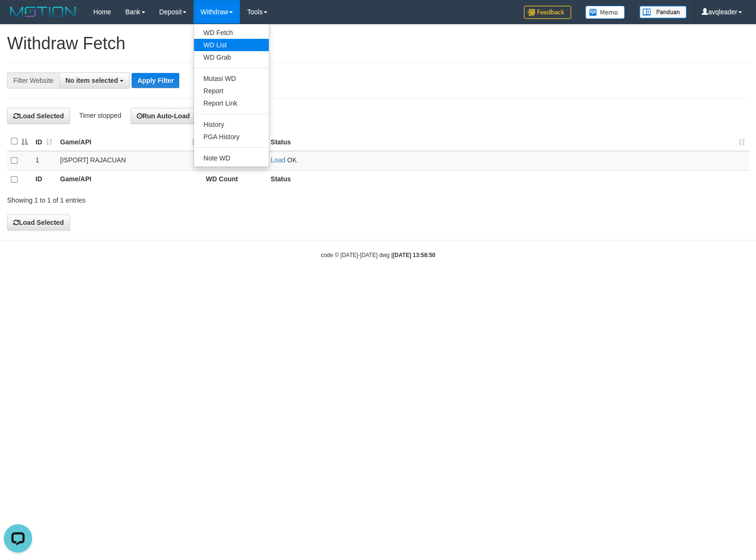 This screenshot has width=756, height=560. What do you see at coordinates (231, 103) in the screenshot?
I see `a: Report Link` at bounding box center [231, 103].